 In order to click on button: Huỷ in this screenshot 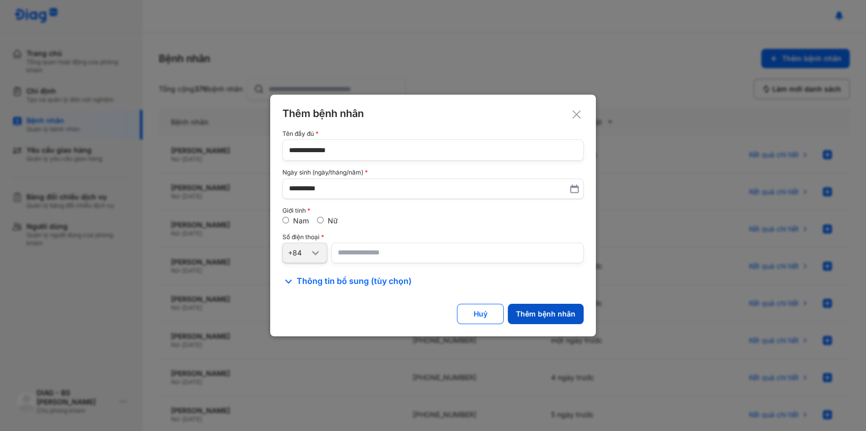, I will do `click(481, 314)`.